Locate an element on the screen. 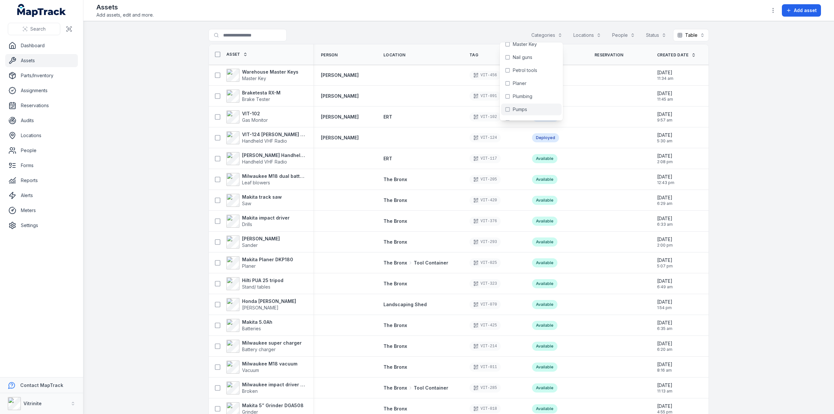 The width and height of the screenshot is (834, 414). time: 11/05/2025, 5:07:48 pm is located at coordinates (665, 263).